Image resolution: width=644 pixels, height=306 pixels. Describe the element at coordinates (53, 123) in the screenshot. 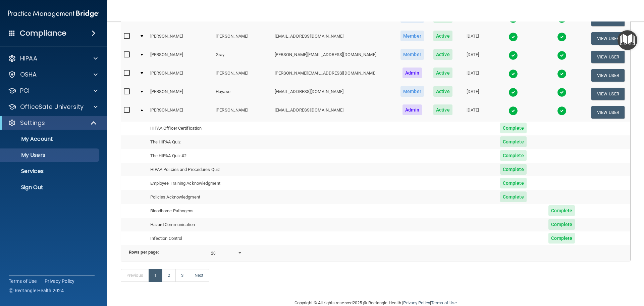

I see `a: Settings` at that location.